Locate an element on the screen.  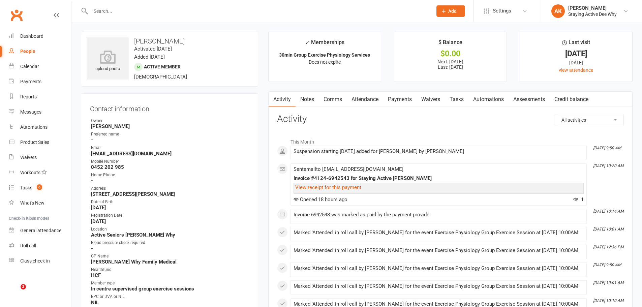
a: People is located at coordinates (40, 51).